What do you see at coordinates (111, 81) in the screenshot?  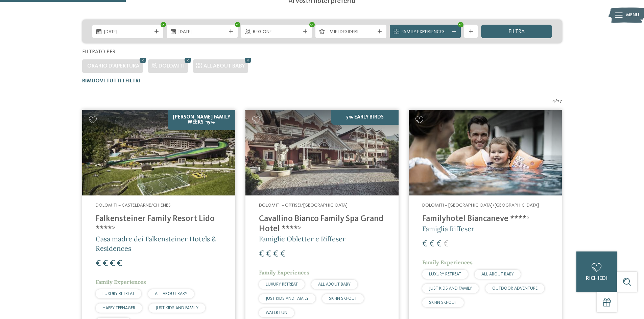 I see `span: Rimuovi tutti i filtri` at bounding box center [111, 81].